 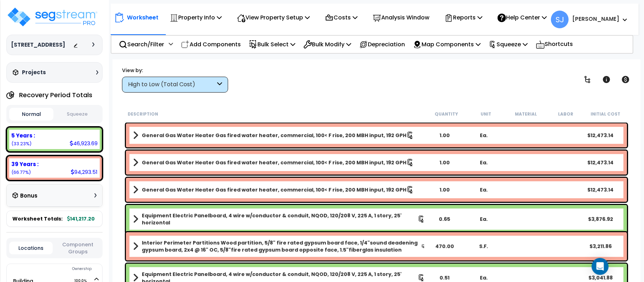 What do you see at coordinates (486, 114) in the screenshot?
I see `small: Unit` at bounding box center [486, 114].